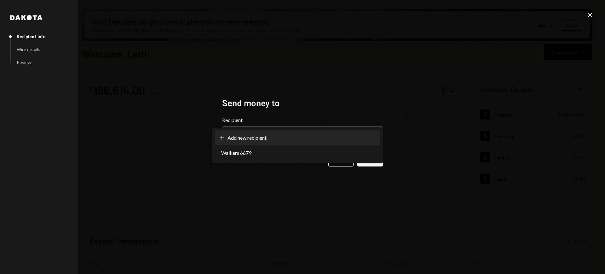 This screenshot has height=274, width=605. Describe the element at coordinates (28, 49) in the screenshot. I see `div: Wire details` at that location.